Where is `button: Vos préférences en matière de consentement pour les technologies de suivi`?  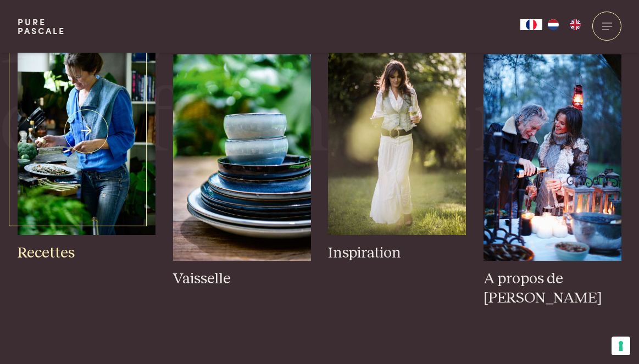
button: Vos préférences en matière de consentement pour les technologies de suivi is located at coordinates (621, 346).